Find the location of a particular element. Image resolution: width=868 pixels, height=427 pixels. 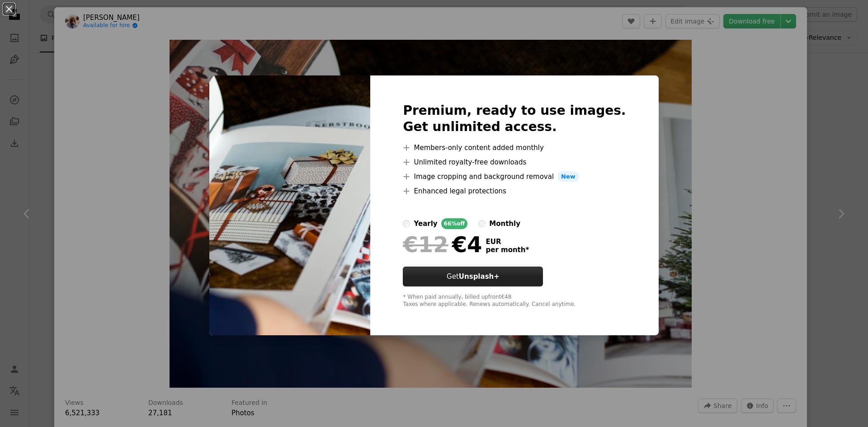

div: €4 is located at coordinates (442, 244).